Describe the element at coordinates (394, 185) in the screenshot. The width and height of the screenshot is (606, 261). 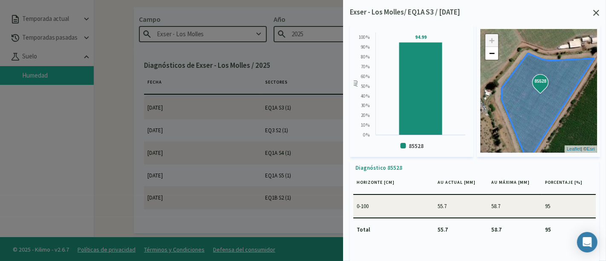
I see `th: Horizonte [cm]` at that location.